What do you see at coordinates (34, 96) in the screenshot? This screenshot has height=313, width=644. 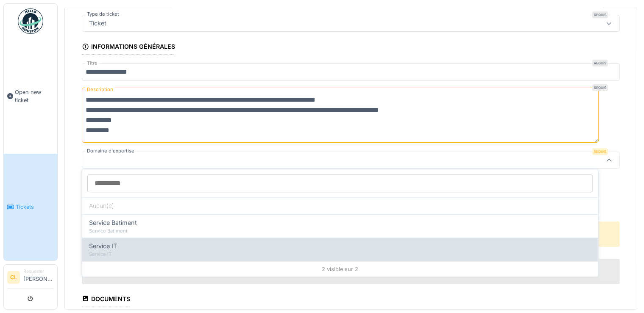 I see `span: Open new ticket` at bounding box center [34, 96].